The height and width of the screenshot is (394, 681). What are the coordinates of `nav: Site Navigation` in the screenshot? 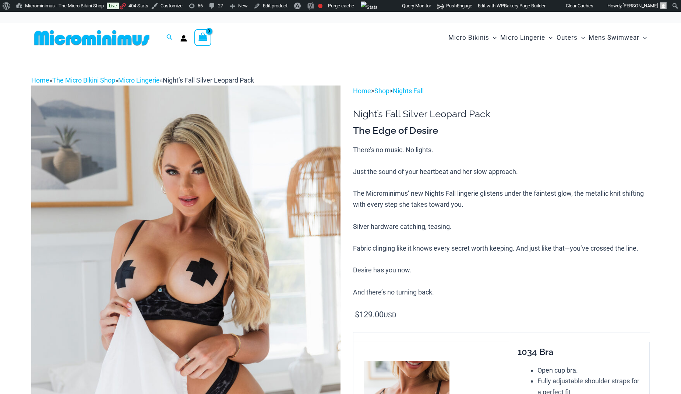 It's located at (547, 38).